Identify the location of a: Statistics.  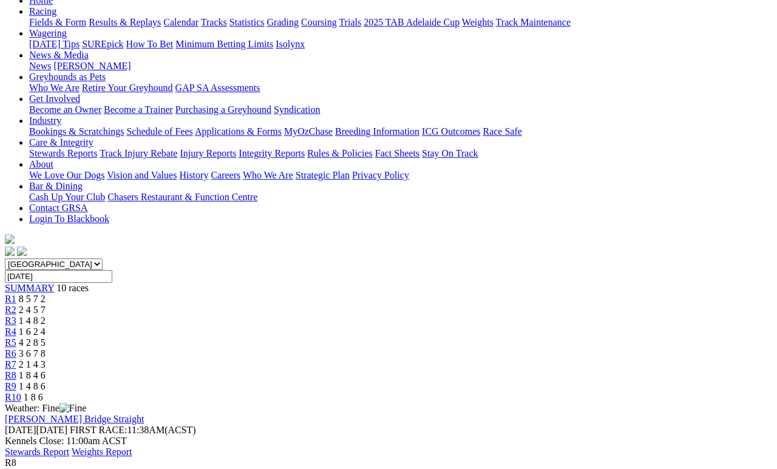
(247, 22).